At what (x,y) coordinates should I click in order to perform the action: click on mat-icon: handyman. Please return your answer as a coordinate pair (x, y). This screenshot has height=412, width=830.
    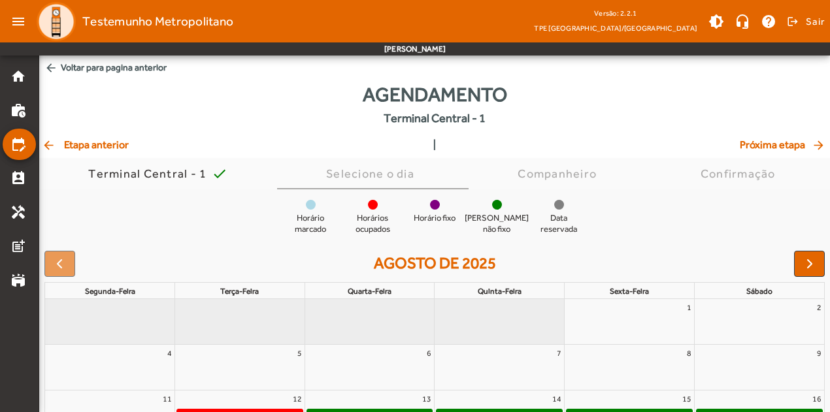
    Looking at the image, I should click on (18, 212).